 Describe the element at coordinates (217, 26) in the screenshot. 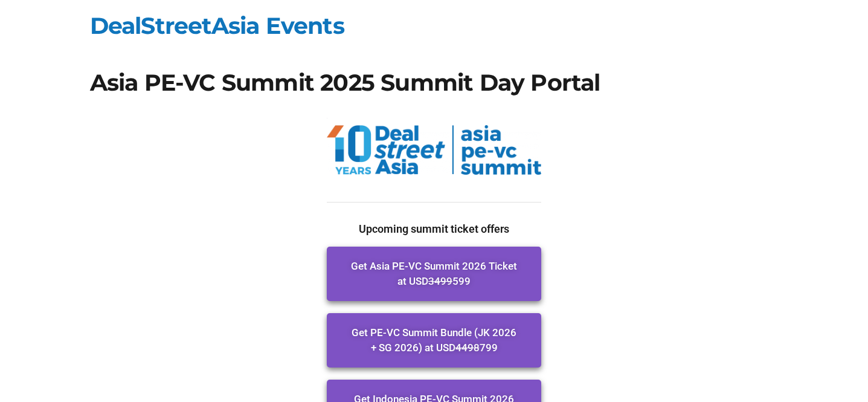

I see `a: DealStreetAsia Events` at that location.